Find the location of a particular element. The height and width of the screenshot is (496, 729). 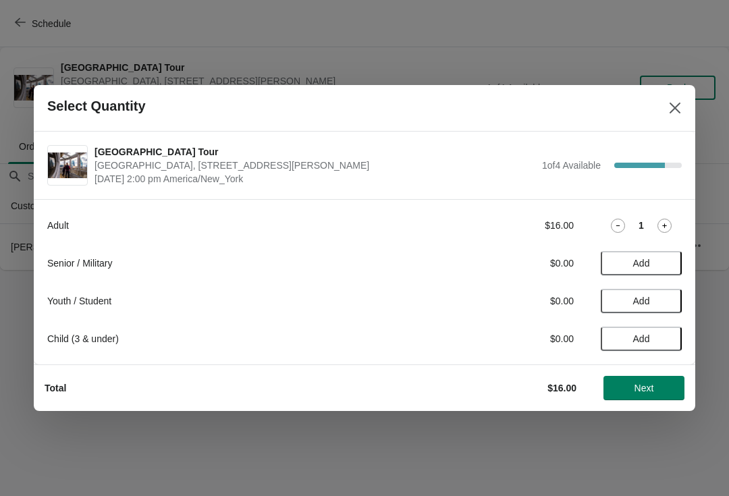

div: Senior / Military is located at coordinates (234, 263).